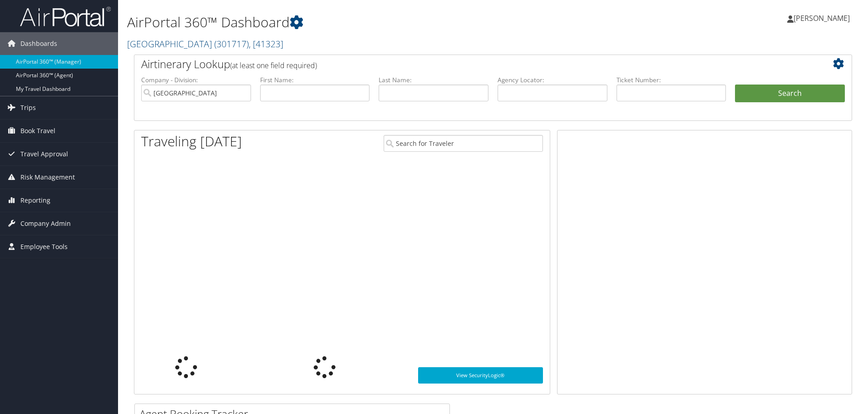 Image resolution: width=868 pixels, height=414 pixels. I want to click on input: Search for Traveler, so click(463, 143).